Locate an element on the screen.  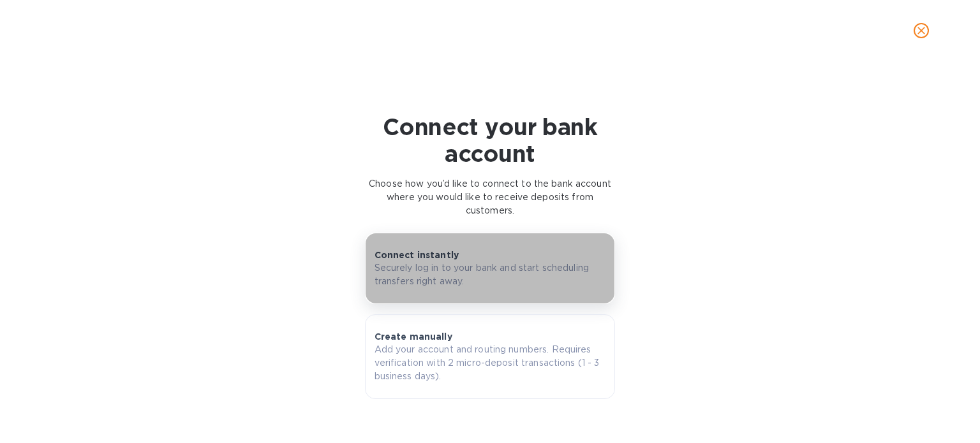
p: Securely log in to your bank and start scheduling transfers right away. is located at coordinates (490, 275).